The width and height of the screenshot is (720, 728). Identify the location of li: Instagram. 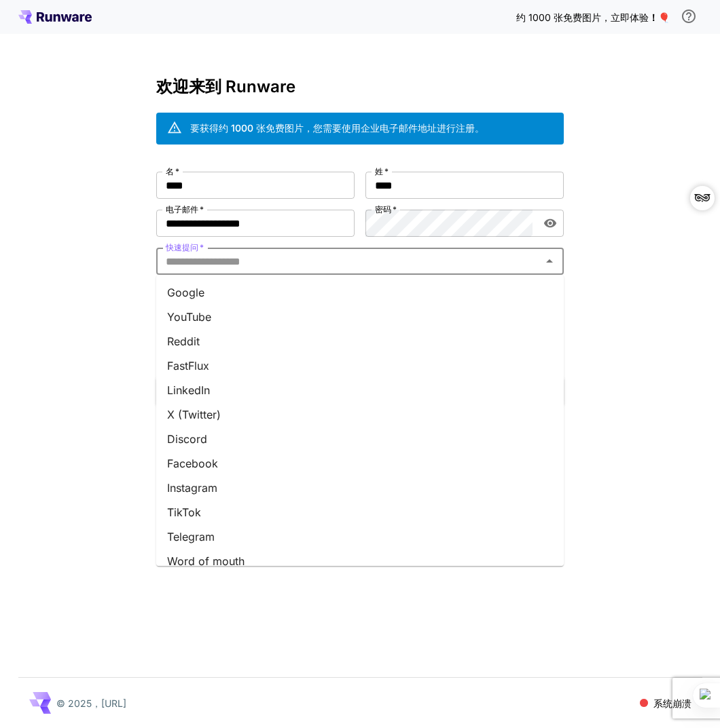
(360, 488).